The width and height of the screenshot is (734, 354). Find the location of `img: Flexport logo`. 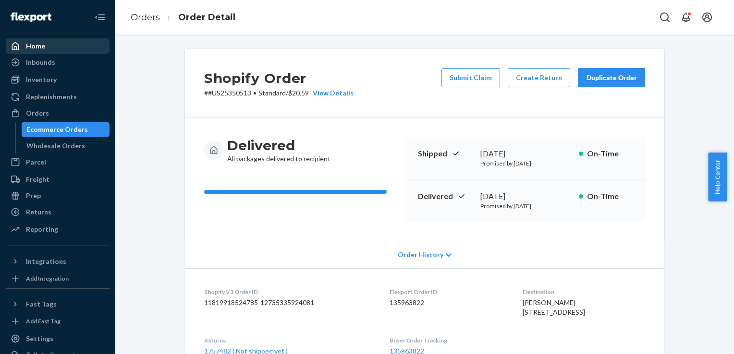

img: Flexport logo is located at coordinates (31, 17).